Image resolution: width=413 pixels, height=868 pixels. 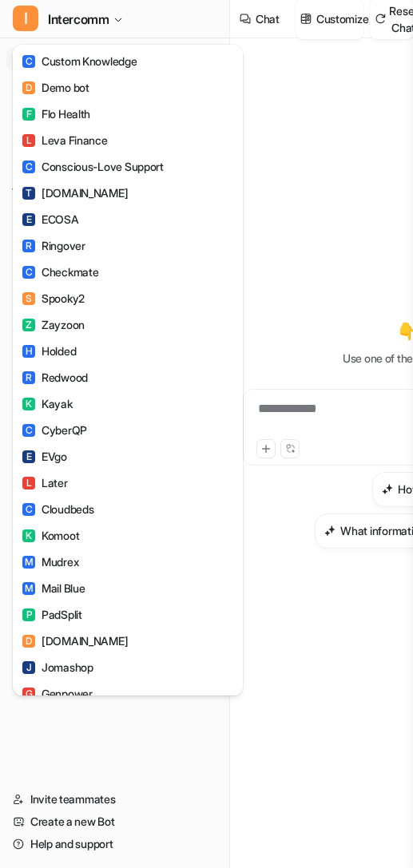 What do you see at coordinates (79, 19) in the screenshot?
I see `span: Intercomm` at bounding box center [79, 19].